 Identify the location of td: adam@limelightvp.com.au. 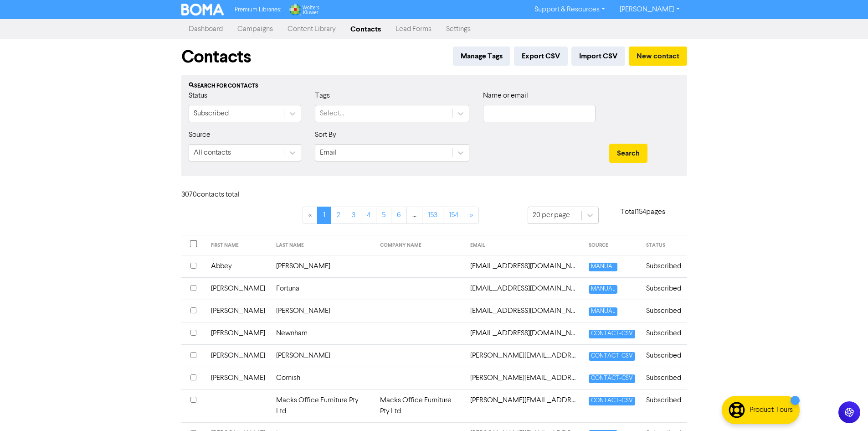
(524, 378).